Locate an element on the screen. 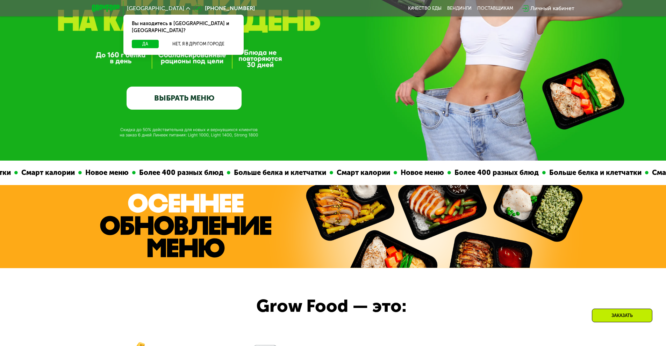 This screenshot has height=346, width=666. a: Качество еды is located at coordinates (425, 8).